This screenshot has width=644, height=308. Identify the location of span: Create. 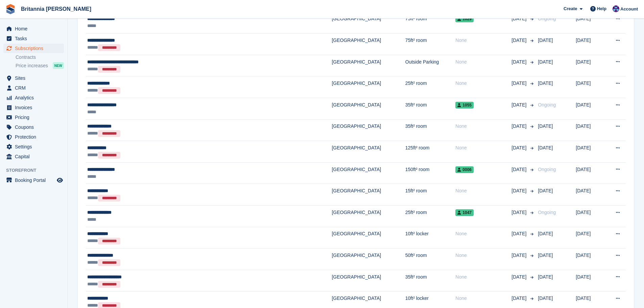
(570, 9).